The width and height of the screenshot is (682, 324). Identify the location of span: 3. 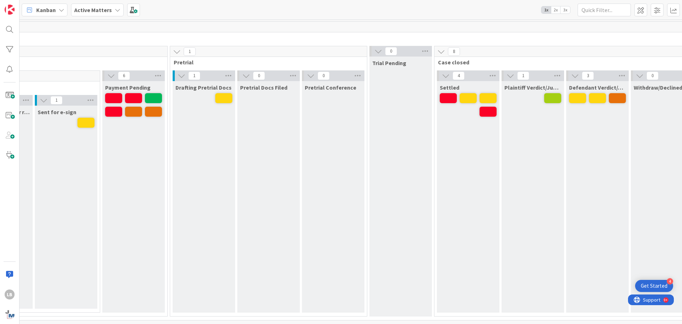
(588, 76).